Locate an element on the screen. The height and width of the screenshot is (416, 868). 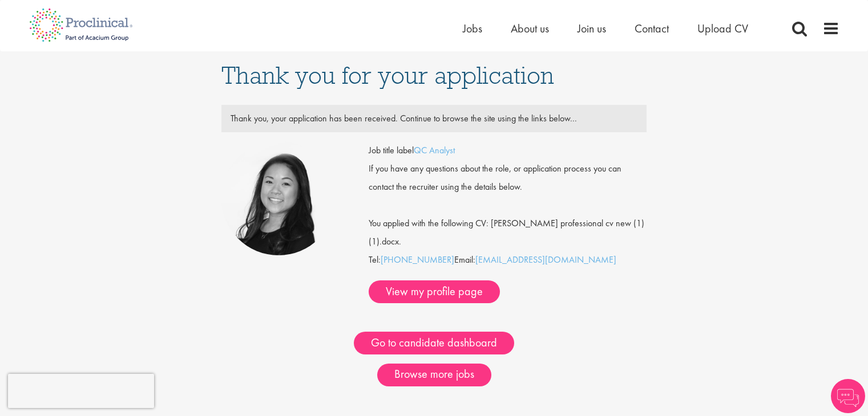
a: View my profile page is located at coordinates (434, 292).